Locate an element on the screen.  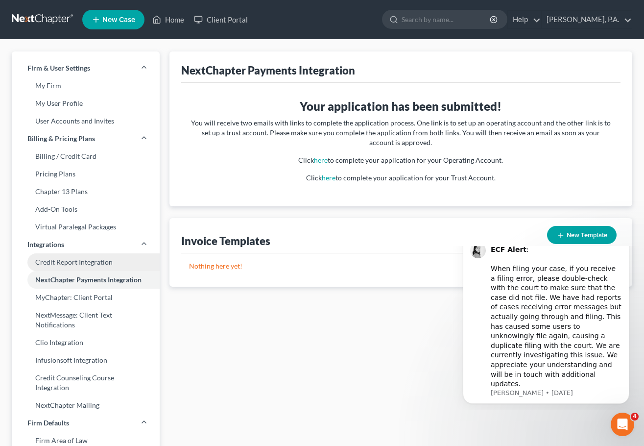
a: Clio Integration is located at coordinates (86, 342).